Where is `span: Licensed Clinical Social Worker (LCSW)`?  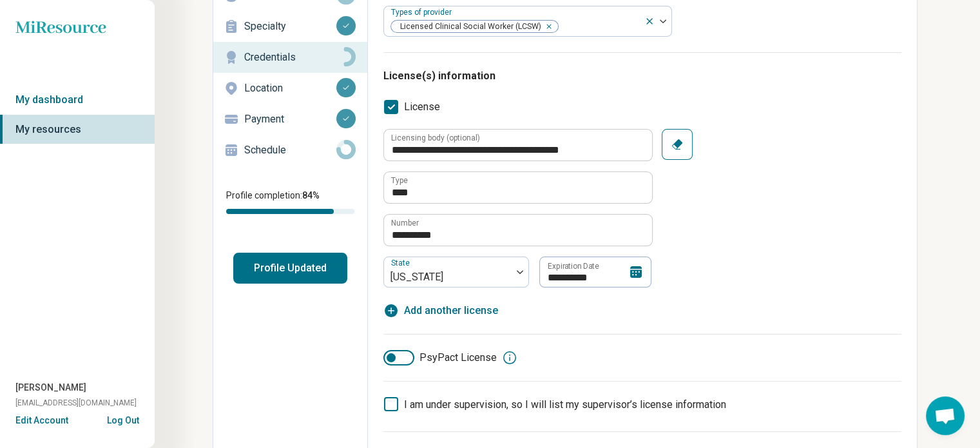
span: Licensed Clinical Social Worker (LCSW) is located at coordinates (468, 26).